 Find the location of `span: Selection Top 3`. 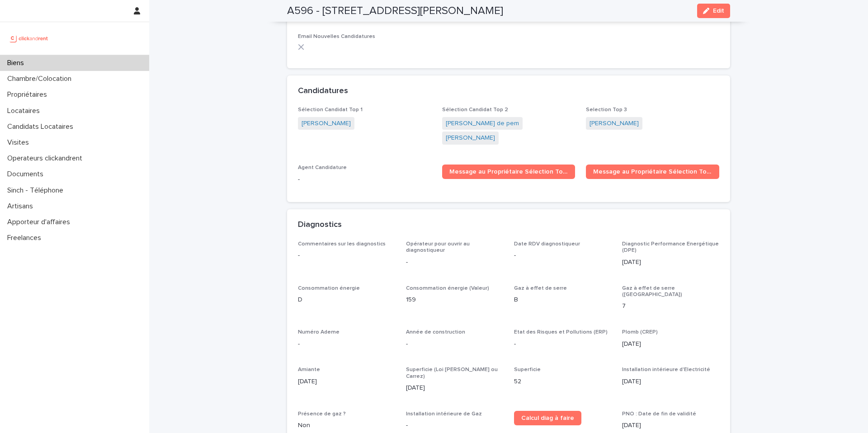

span: Selection Top 3 is located at coordinates (607, 110).